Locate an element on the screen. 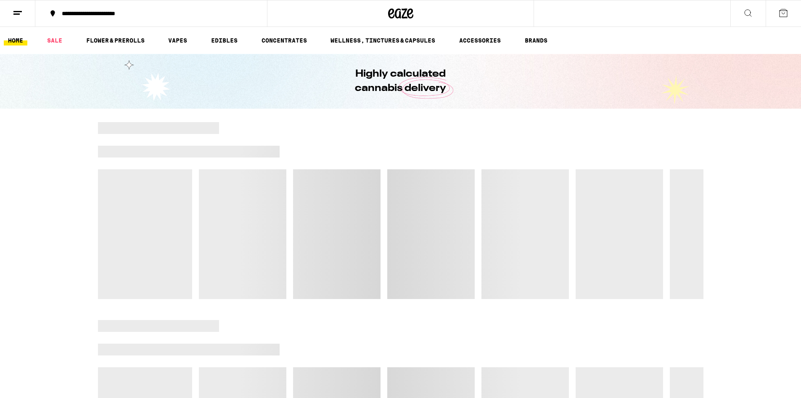  a: CONCENTRATES is located at coordinates (284, 40).